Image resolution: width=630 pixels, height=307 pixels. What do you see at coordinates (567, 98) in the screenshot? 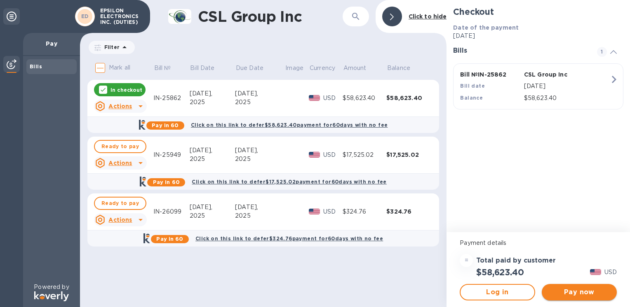
I see `p: $58,623.40` at bounding box center [567, 98].